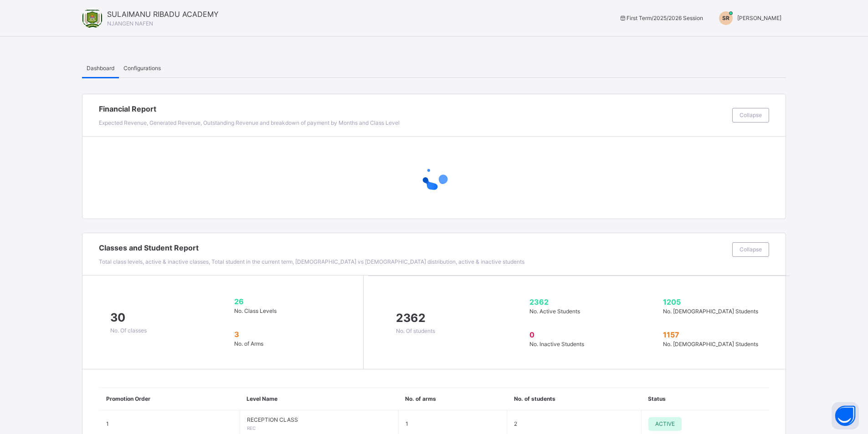 The image size is (868, 434). What do you see at coordinates (665, 424) in the screenshot?
I see `span: ACTIVE` at bounding box center [665, 424].